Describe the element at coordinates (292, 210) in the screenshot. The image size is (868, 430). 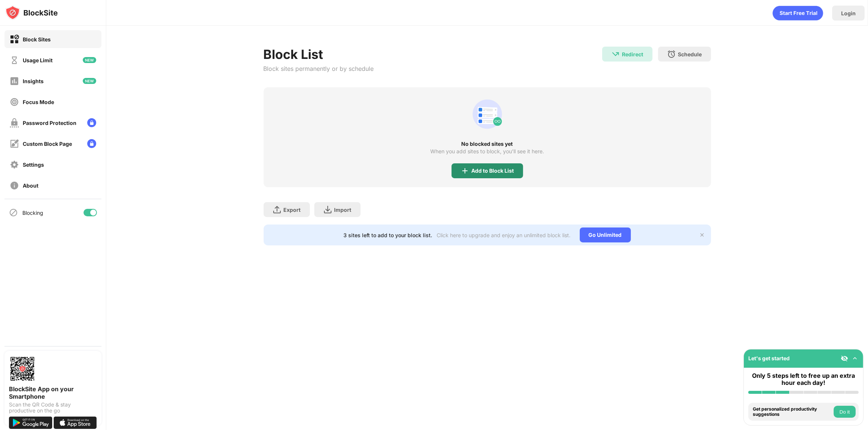
I see `div: Export` at that location.